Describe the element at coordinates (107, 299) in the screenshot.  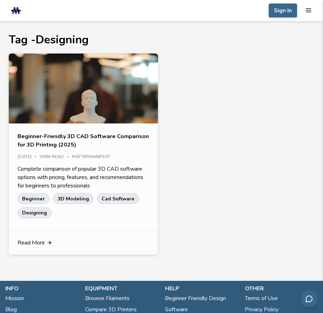
I see `a: Browse Filaments` at that location.